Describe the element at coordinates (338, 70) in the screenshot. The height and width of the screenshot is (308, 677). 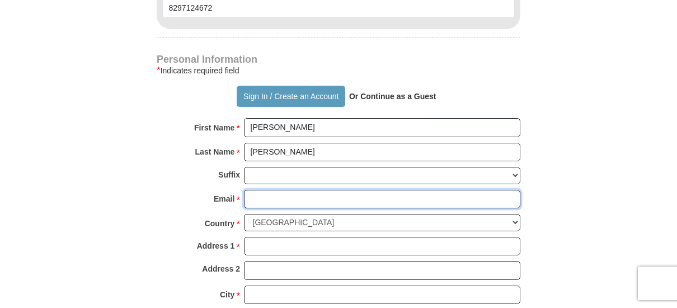
I see `div: Indicates required field` at that location.